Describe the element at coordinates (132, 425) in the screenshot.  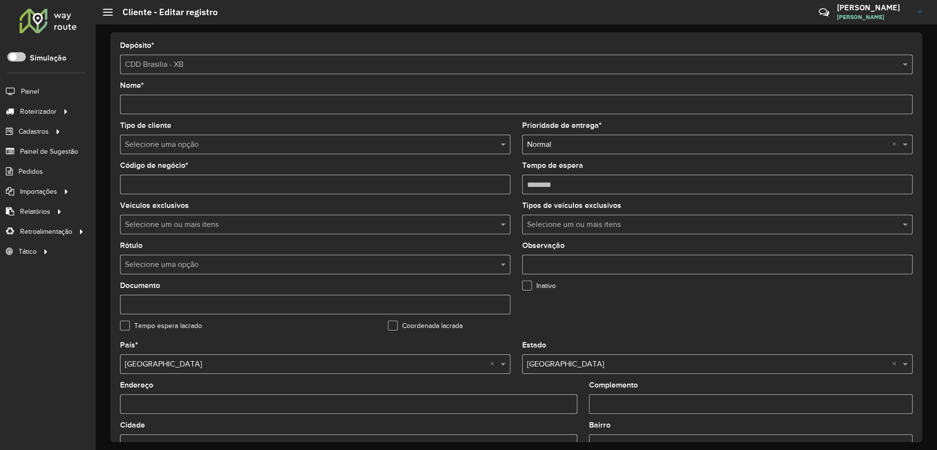
I see `label: Cidade` at that location.